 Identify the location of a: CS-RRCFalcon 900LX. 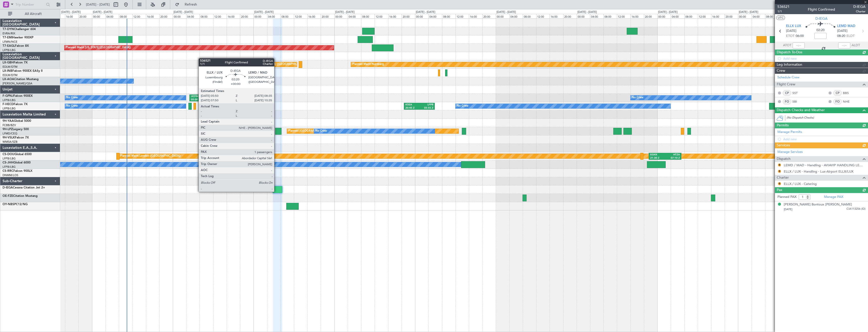
(18, 171).